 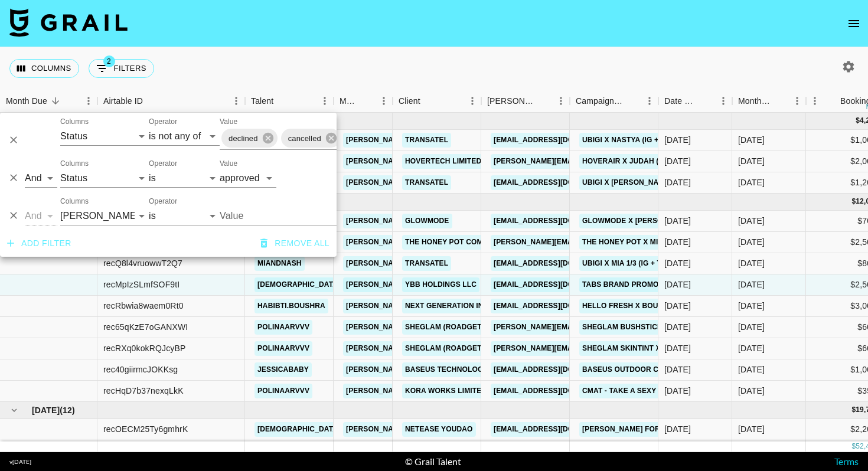 I want to click on button: Delete, so click(x=14, y=140).